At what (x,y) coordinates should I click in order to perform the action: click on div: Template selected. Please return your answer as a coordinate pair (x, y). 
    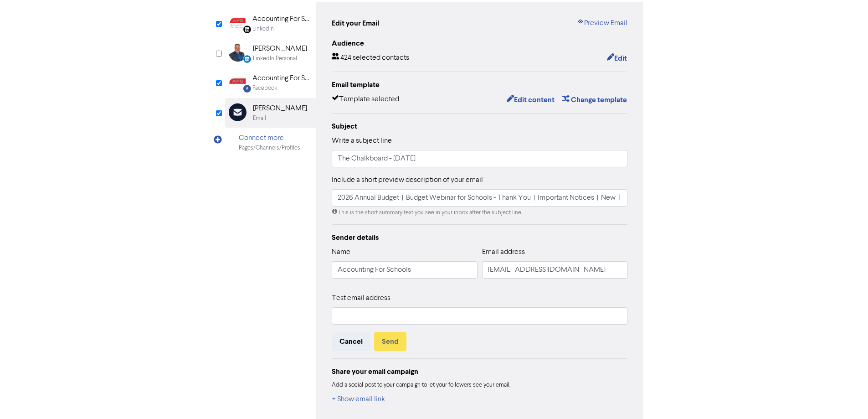
    Looking at the image, I should click on (366, 100).